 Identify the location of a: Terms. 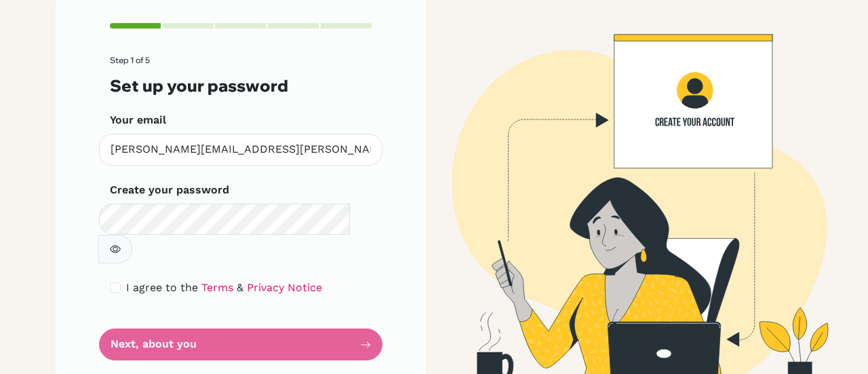
(217, 288).